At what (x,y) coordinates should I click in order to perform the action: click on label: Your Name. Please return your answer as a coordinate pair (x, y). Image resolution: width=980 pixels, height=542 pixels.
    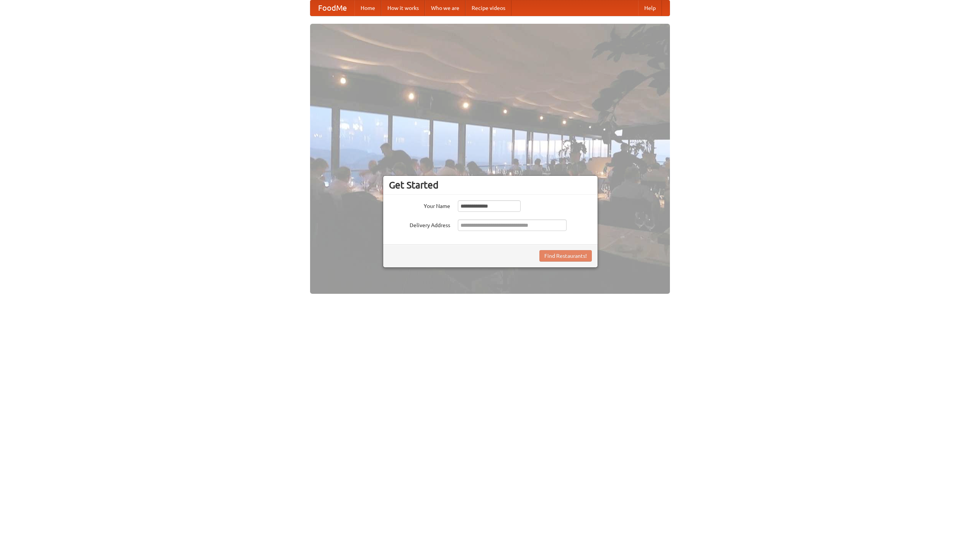
    Looking at the image, I should click on (420, 205).